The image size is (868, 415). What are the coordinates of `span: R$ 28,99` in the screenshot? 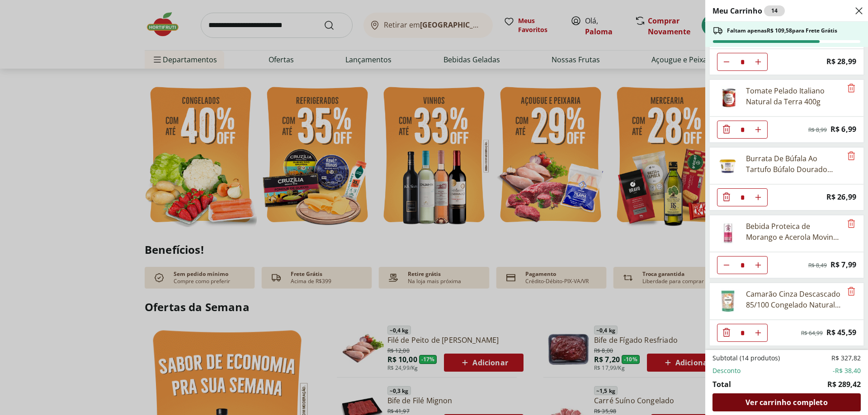 It's located at (841, 61).